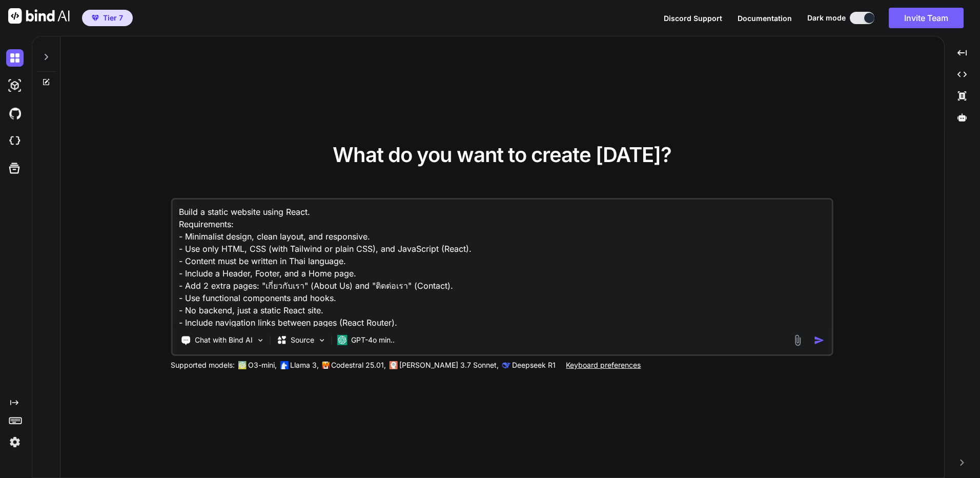  What do you see at coordinates (819, 340) in the screenshot?
I see `img: icon` at bounding box center [819, 340].